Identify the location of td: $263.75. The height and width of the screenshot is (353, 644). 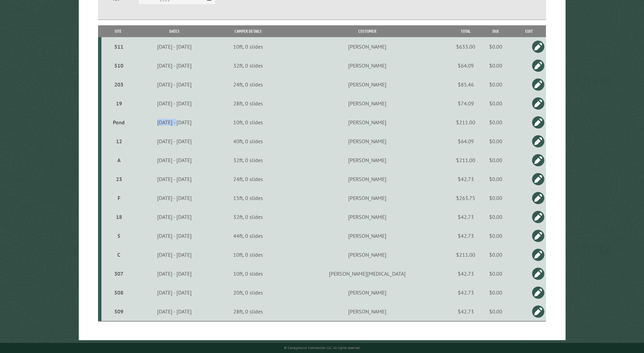
(466, 198).